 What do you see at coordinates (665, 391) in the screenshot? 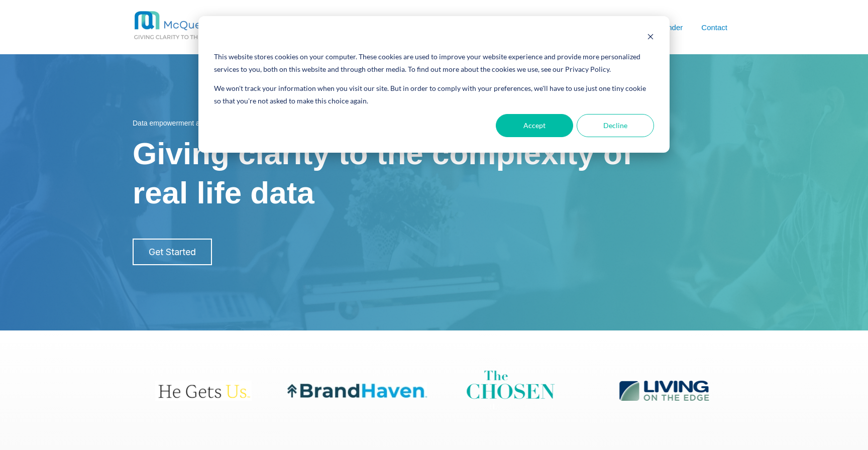
I see `img: lote` at bounding box center [665, 391].